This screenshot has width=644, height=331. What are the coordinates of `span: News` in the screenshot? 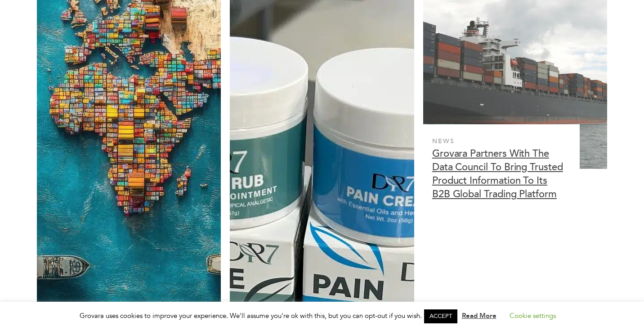 It's located at (443, 141).